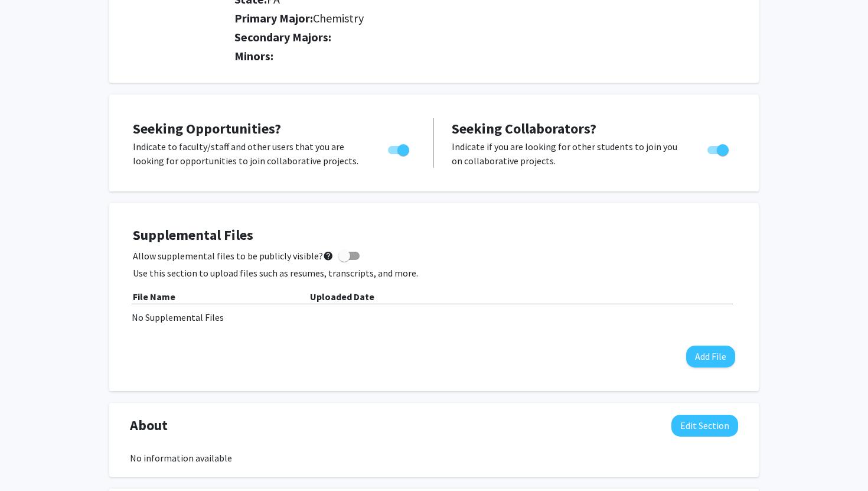 This screenshot has width=868, height=491. Describe the element at coordinates (338, 18) in the screenshot. I see `span: Chemistry` at that location.